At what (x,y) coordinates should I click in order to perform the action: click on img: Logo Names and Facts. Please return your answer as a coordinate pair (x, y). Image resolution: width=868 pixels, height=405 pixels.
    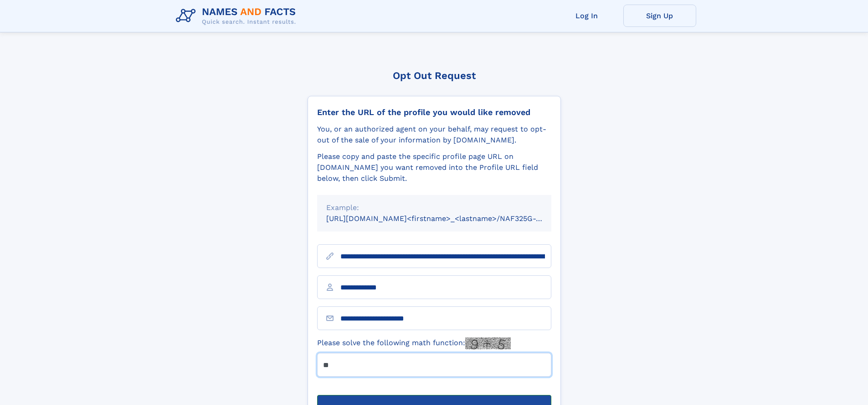
    Looking at the image, I should click on (238, 16).